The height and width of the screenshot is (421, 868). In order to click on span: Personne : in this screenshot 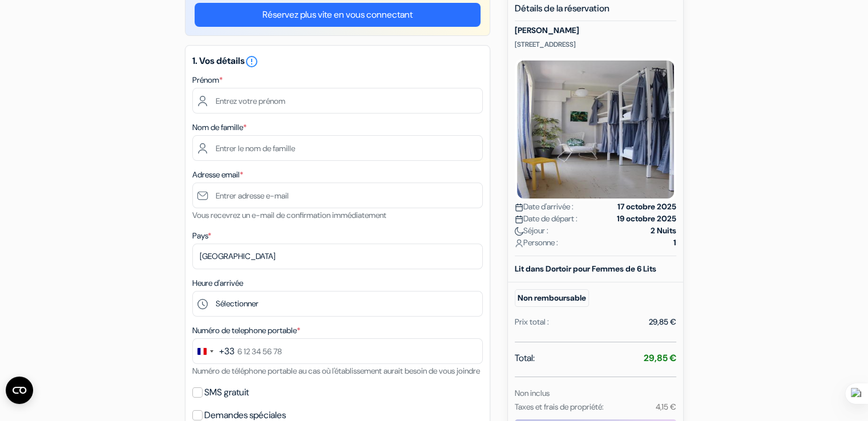, I will do `click(536, 242)`.